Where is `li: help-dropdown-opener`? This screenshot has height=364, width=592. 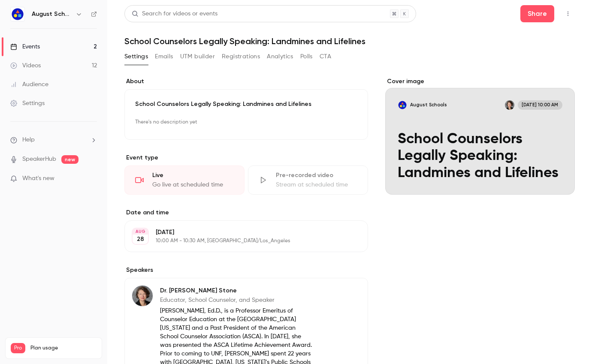 li: help-dropdown-opener is located at coordinates (54, 140).